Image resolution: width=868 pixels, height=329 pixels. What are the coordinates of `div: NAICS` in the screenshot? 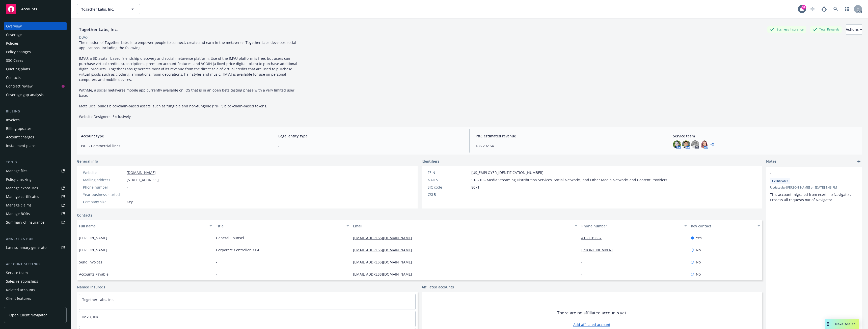 It's located at (448, 180).